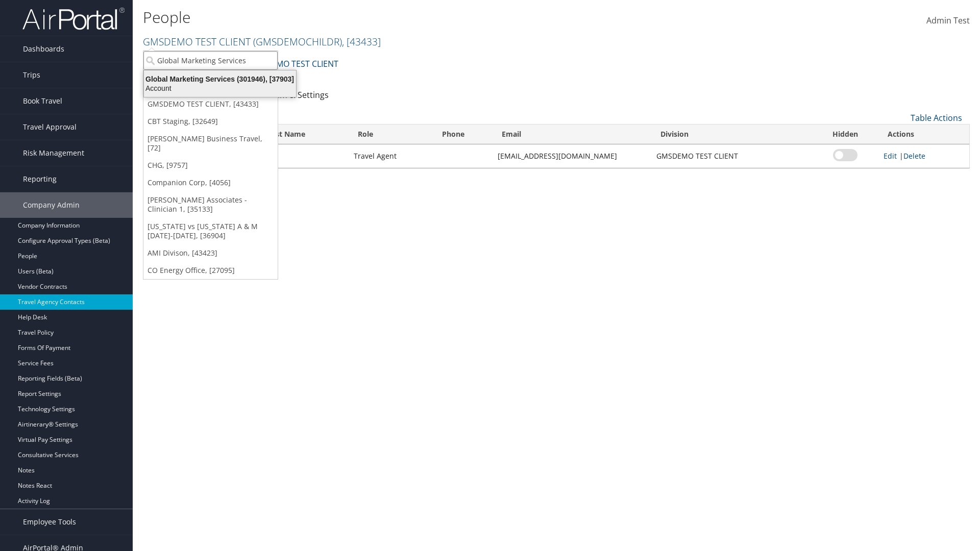 The image size is (980, 551). Describe the element at coordinates (210, 270) in the screenshot. I see `a: CO Energy Office, [27095]` at that location.